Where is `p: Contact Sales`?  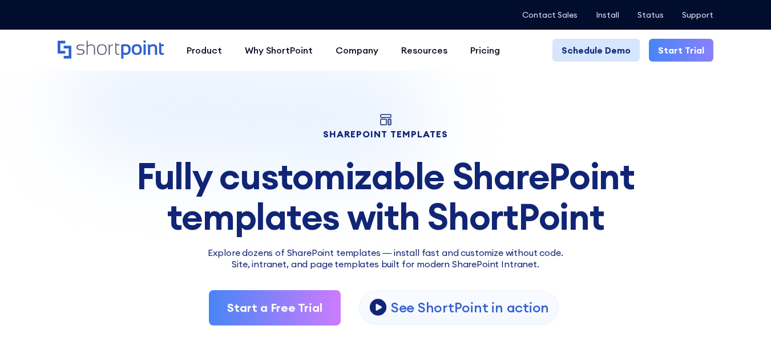
p: Contact Sales is located at coordinates (550, 15).